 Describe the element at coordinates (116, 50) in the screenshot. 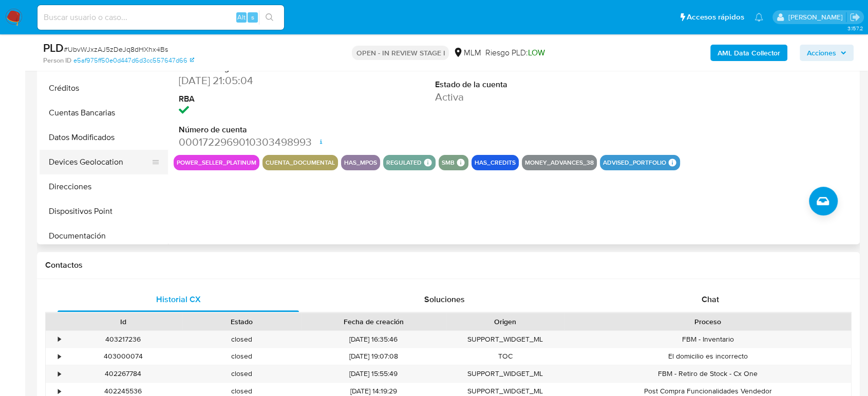

I see `span: # UbvWJxzAJ5zDeJq8dHXhx4Bs` at that location.